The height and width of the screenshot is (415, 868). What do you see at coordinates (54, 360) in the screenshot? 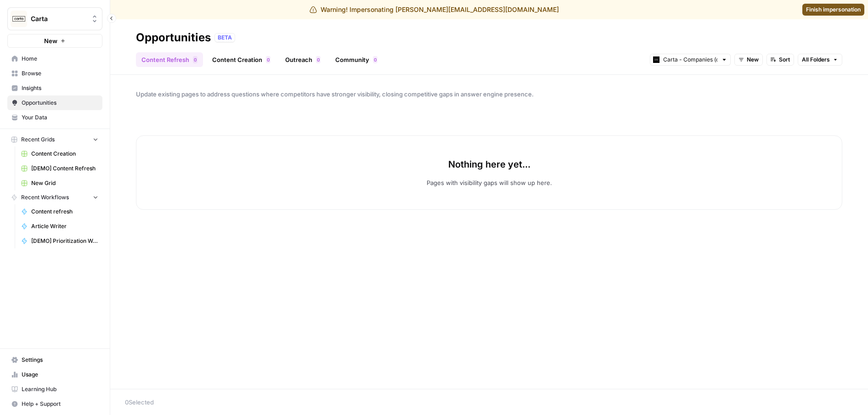
I see `a: Settings` at bounding box center [54, 360].